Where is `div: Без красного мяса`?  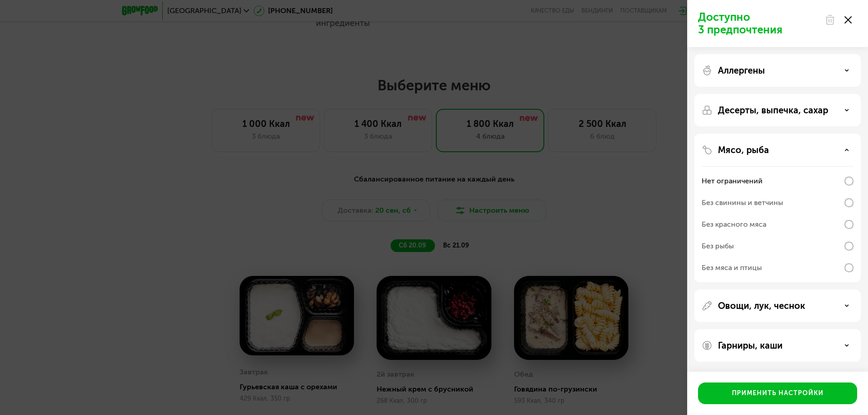 div: Без красного мяса is located at coordinates (734, 225).